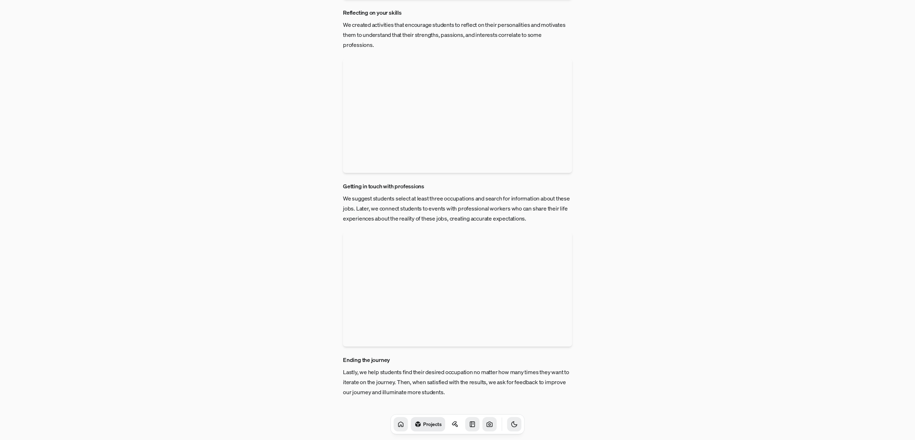 This screenshot has width=915, height=440. Describe the element at coordinates (433, 424) in the screenshot. I see `h1: Projects` at that location.